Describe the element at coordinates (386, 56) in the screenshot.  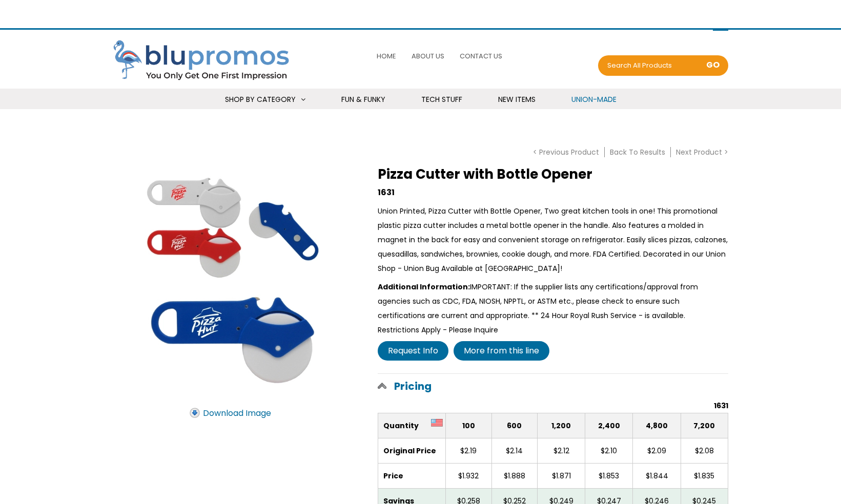
I see `span: Home` at that location.